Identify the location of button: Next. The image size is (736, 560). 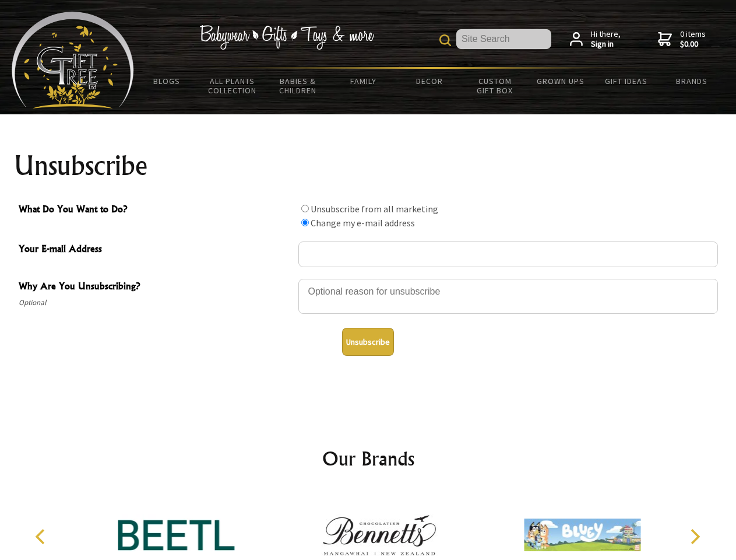
(695, 537).